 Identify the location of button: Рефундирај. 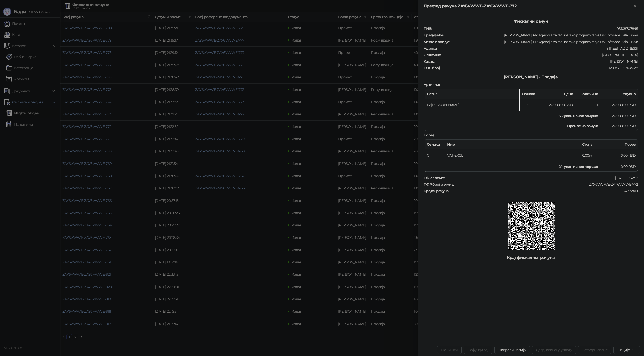
(478, 350).